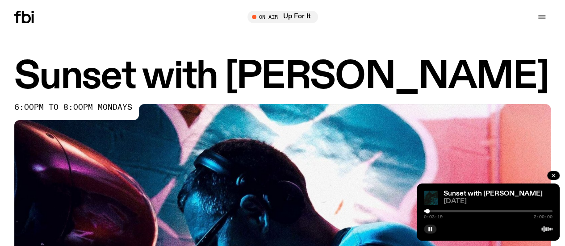 This screenshot has height=246, width=565. I want to click on button: On AirUp For It, so click(283, 17).